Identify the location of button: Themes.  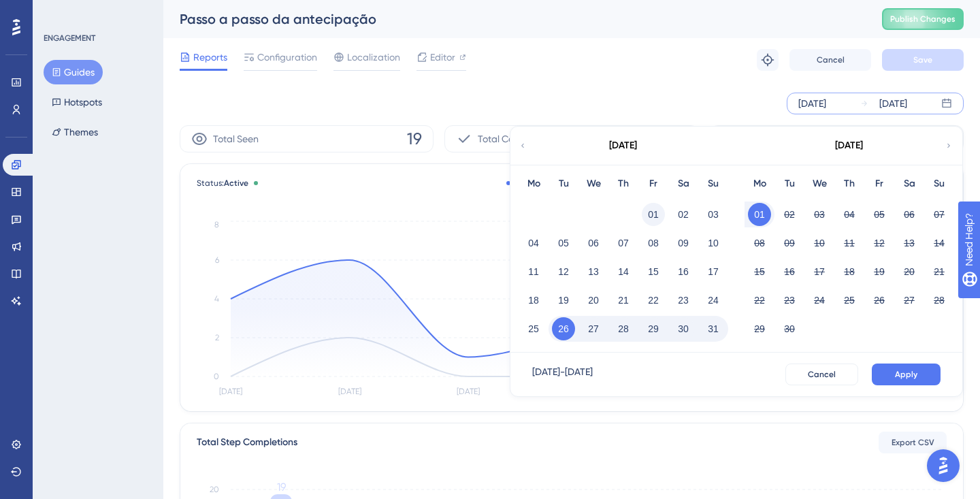
(75, 132).